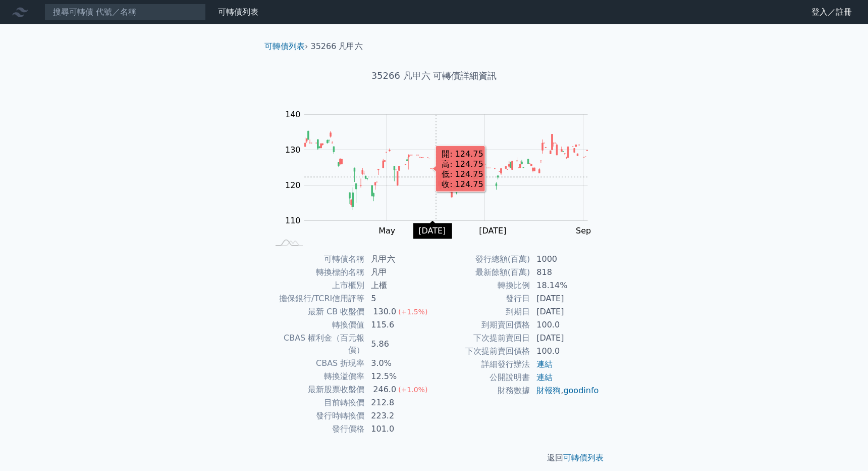 This screenshot has height=471, width=868. I want to click on tspan: 110, so click(292, 220).